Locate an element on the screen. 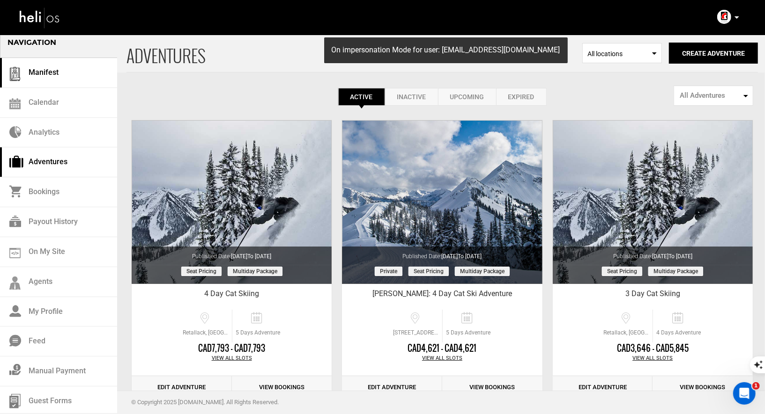 Image resolution: width=765 pixels, height=414 pixels. img: ef23dc4a46530461e2a918fa65ea7af0.png is located at coordinates (724, 17).